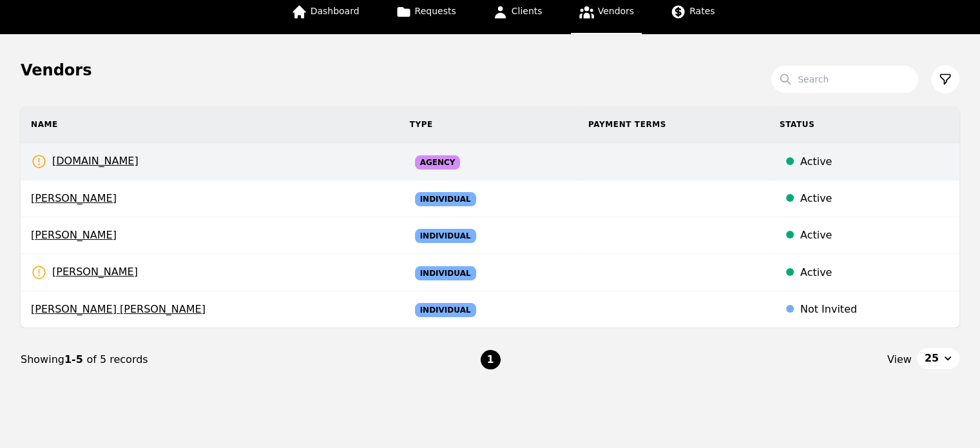  I want to click on span: Agency, so click(437, 162).